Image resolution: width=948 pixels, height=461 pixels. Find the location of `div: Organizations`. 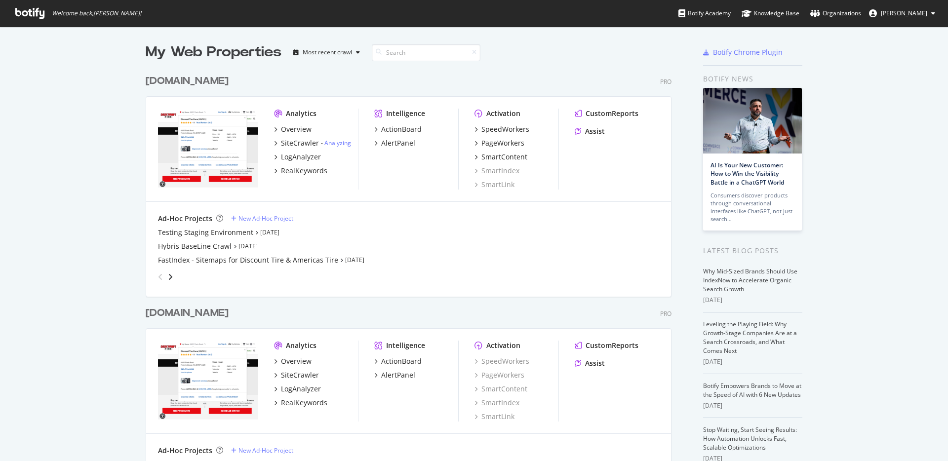

div: Organizations is located at coordinates (835, 13).